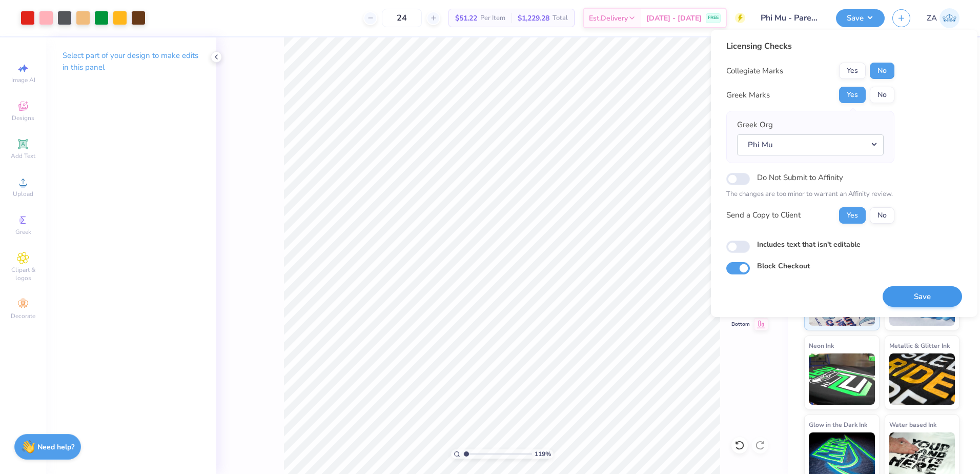 This screenshot has height=474, width=980. What do you see at coordinates (466, 18) in the screenshot?
I see `span: $51.22` at bounding box center [466, 18].